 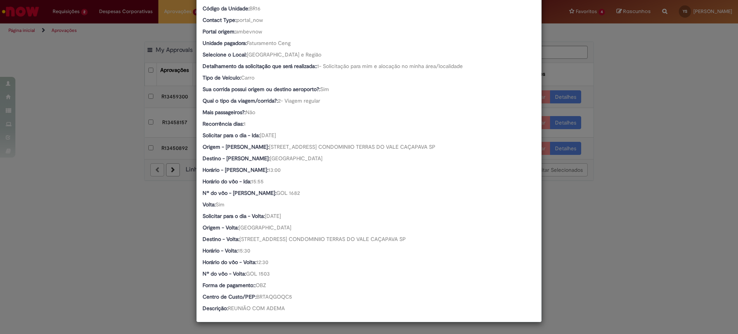 What do you see at coordinates (288, 193) in the screenshot?
I see `span: GOL 1682` at bounding box center [288, 193].